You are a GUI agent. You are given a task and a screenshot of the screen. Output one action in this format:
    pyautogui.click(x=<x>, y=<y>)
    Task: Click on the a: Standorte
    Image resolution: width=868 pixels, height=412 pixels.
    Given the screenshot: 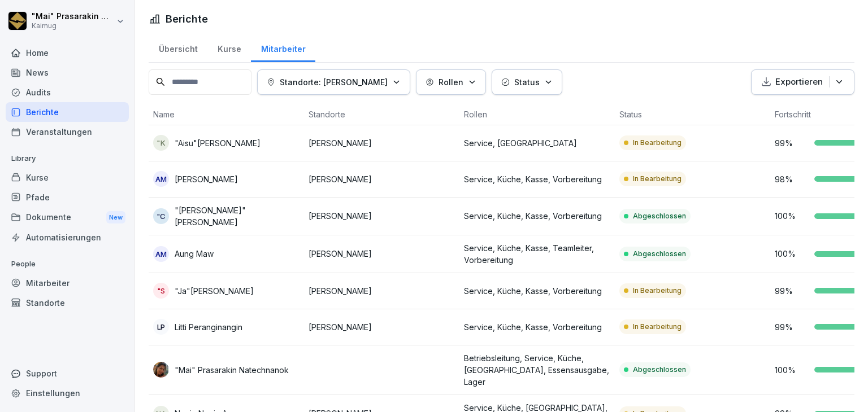 What is the action you would take?
    pyautogui.click(x=67, y=303)
    